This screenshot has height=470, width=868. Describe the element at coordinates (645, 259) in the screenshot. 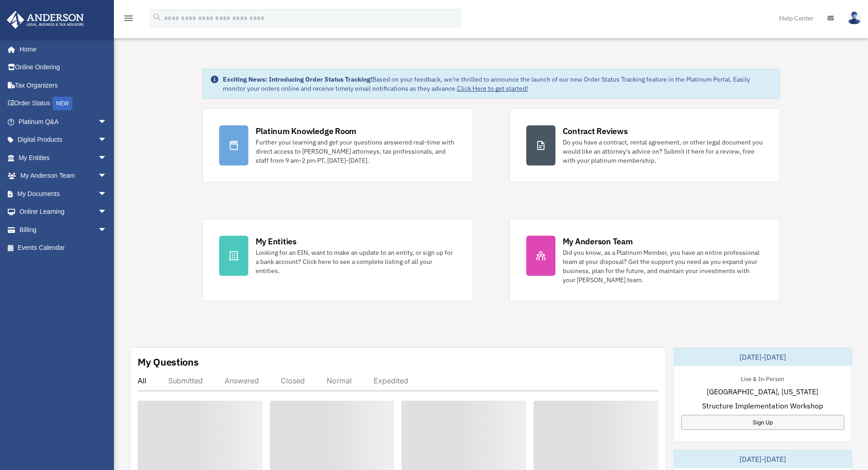

I see `a: My Anderson Team Did you know, as a Platinum Member, you have an entire professional team at your...` at that location.